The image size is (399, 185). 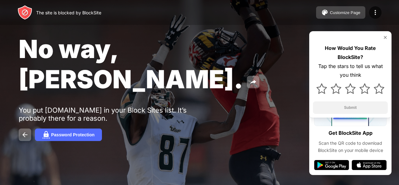 I want to click on img: pallet.svg, so click(x=325, y=12).